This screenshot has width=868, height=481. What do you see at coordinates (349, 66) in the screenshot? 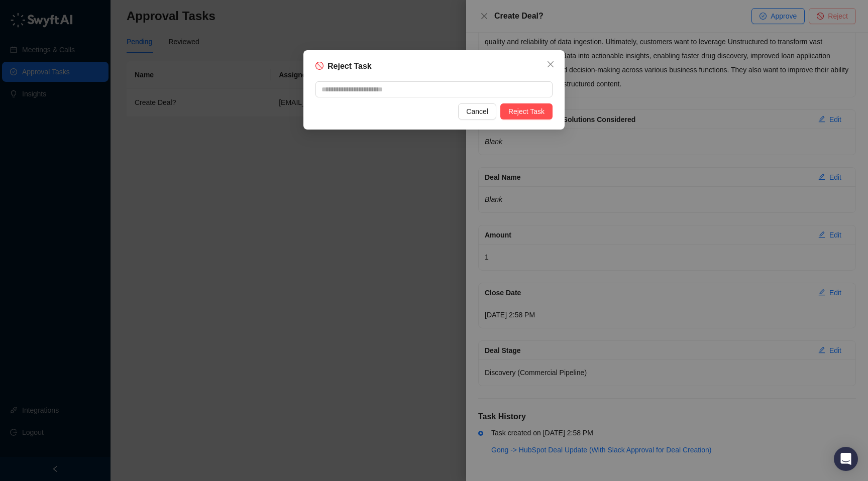
I see `h5: Reject Task` at bounding box center [349, 66].